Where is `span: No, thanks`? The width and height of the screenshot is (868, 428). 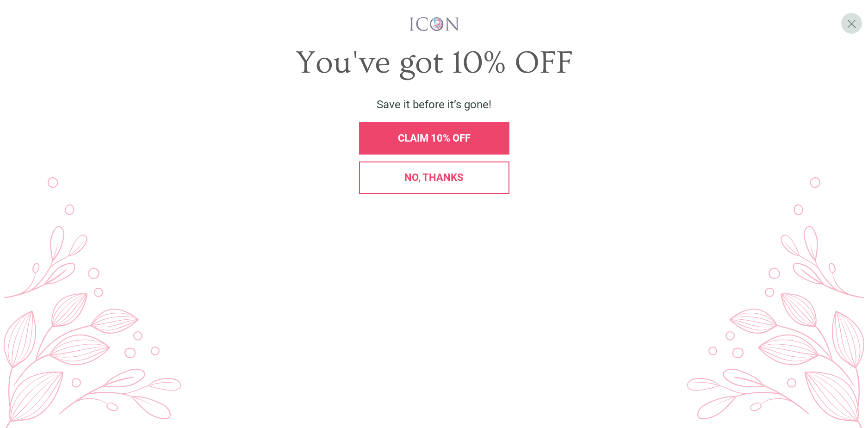 span: No, thanks is located at coordinates (434, 177).